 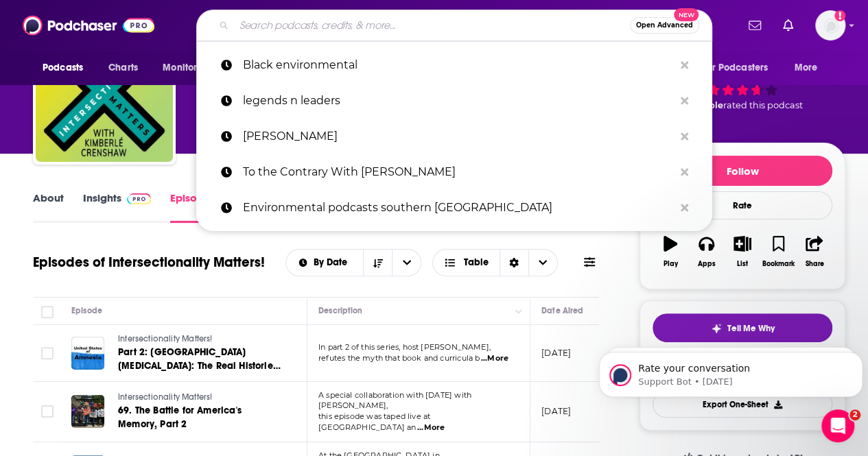 What do you see at coordinates (454, 26) in the screenshot?
I see `div: Search podcasts, credits, & more...` at bounding box center [454, 26].